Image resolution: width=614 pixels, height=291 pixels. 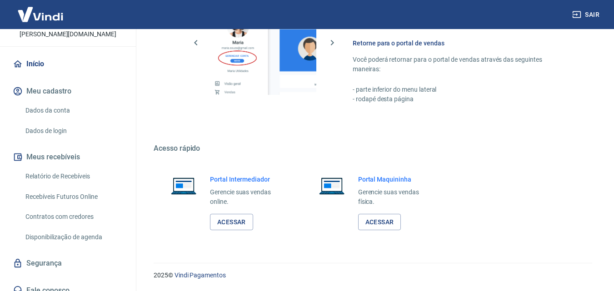 What do you see at coordinates (396, 179) in the screenshot?
I see `h6: Portal Maquininha` at bounding box center [396, 179].